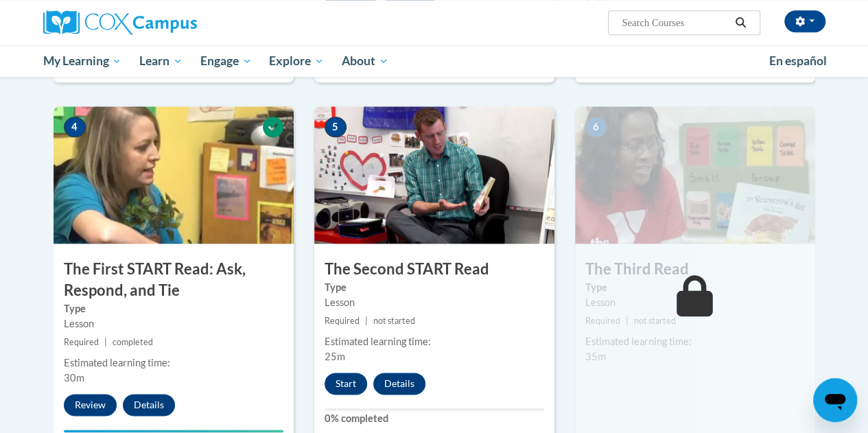 This screenshot has height=433, width=868. I want to click on a: Engage, so click(226, 61).